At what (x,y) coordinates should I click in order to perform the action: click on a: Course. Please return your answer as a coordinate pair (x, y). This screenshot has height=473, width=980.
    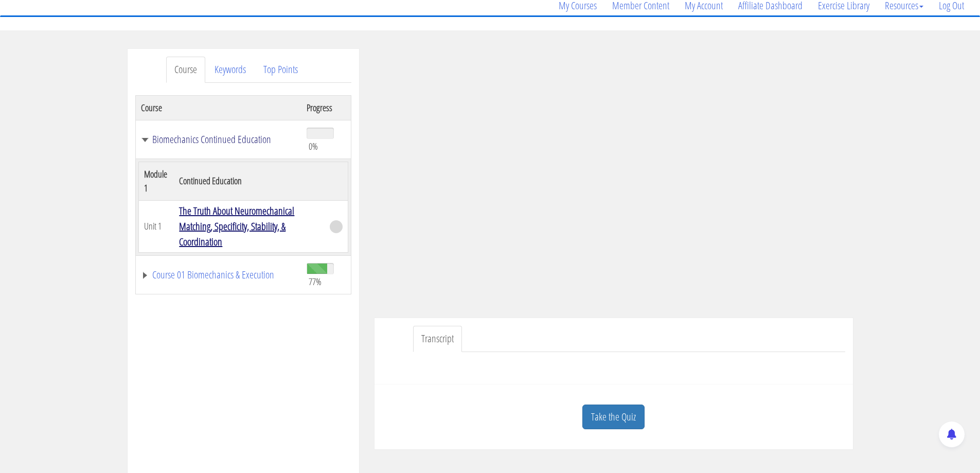
    Looking at the image, I should click on (186, 69).